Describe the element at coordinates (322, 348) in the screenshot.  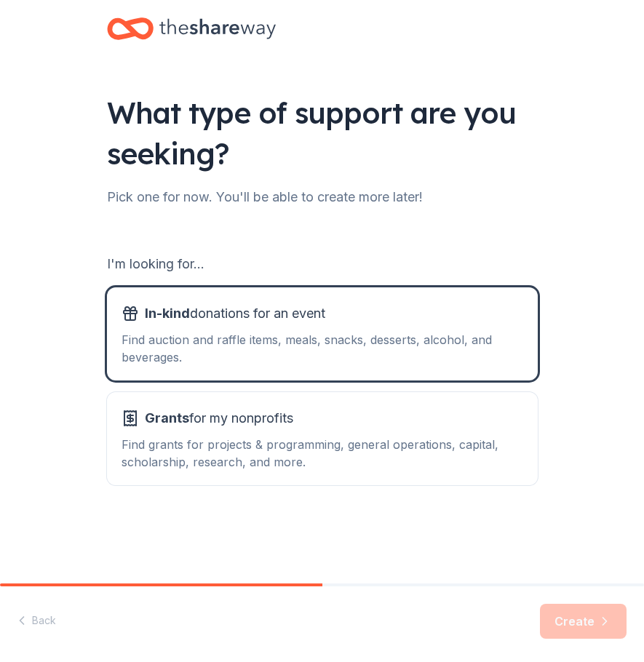
I see `div: Find auction and raffle items, meals, snacks, desserts, alcohol, and beverages.` at that location.